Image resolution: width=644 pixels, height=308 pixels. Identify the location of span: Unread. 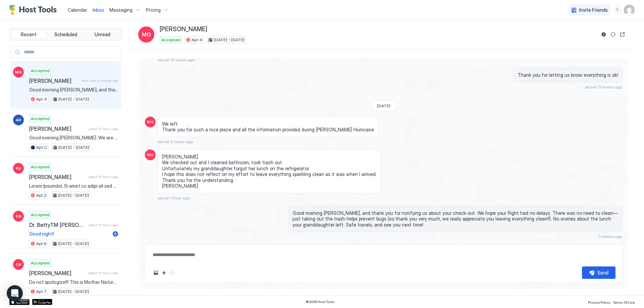
(102, 35).